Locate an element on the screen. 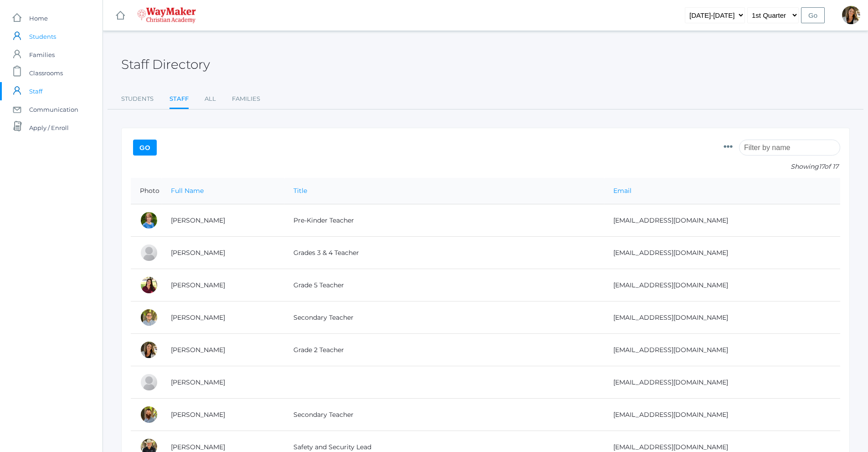 The width and height of the screenshot is (868, 452). td: Pre-Kinder Teacher is located at coordinates (445, 220).